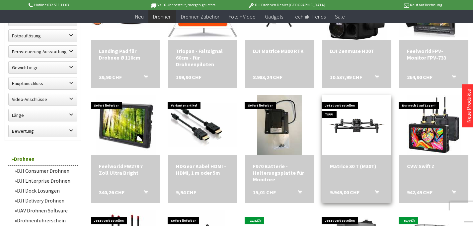  What do you see at coordinates (419, 77) in the screenshot?
I see `span: 264,90 CHF` at bounding box center [419, 77].